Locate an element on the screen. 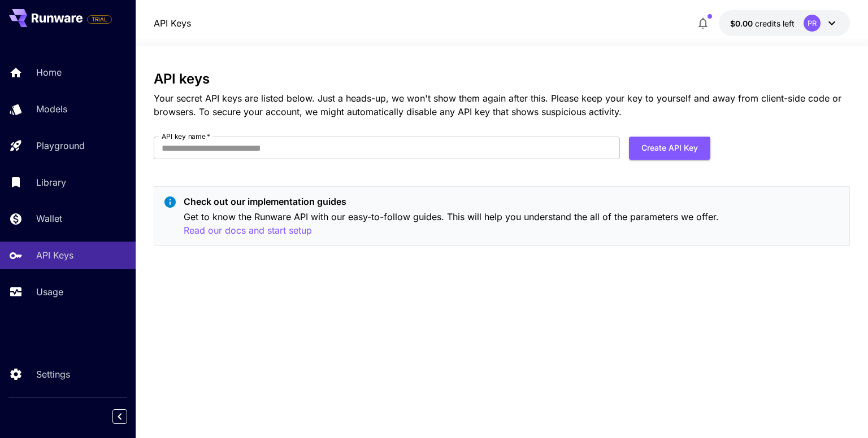 The image size is (868, 438). p: Wallet is located at coordinates (50, 219).